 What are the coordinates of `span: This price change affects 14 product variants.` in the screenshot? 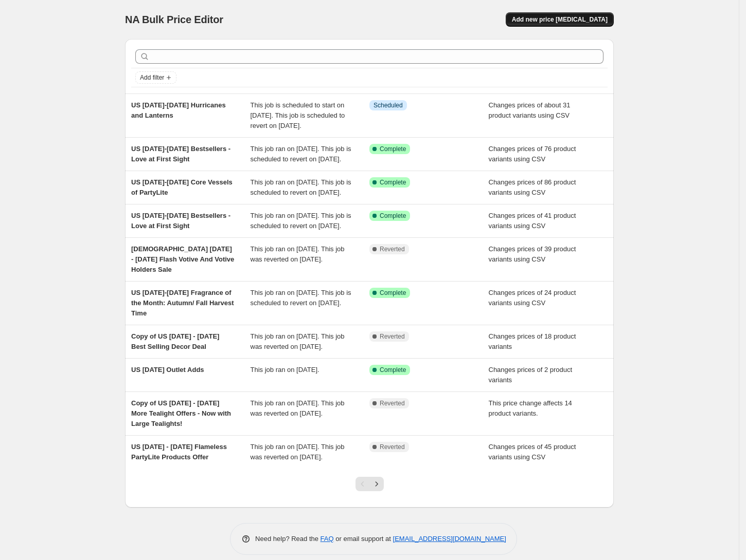 It's located at (530, 408).